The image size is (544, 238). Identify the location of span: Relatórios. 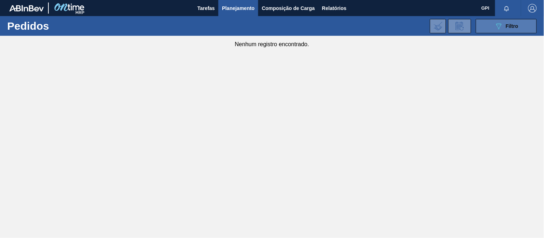
(334, 8).